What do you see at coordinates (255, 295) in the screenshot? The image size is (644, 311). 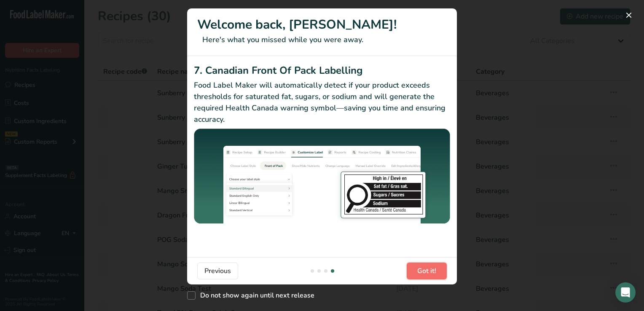 I see `span: Do not show again until next release` at bounding box center [255, 295].